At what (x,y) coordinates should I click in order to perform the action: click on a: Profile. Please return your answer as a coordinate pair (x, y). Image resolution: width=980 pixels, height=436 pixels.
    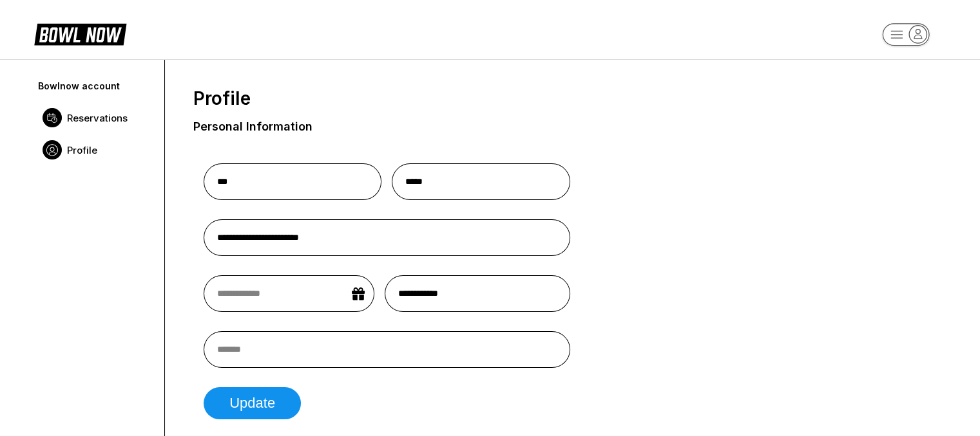
    Looking at the image, I should click on (94, 150).